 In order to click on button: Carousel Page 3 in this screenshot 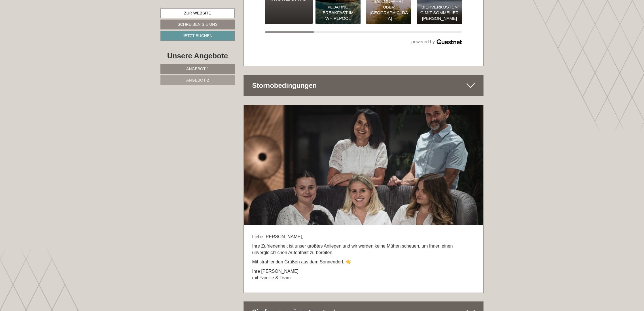, I will do `click(388, 32)`.